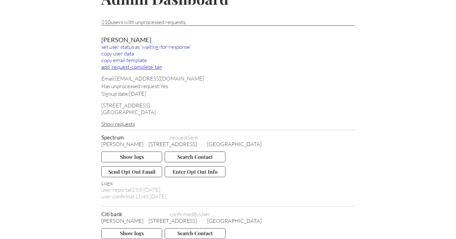 This screenshot has width=456, height=239. Describe the element at coordinates (195, 137) in the screenshot. I see `span: requestSent` at that location.